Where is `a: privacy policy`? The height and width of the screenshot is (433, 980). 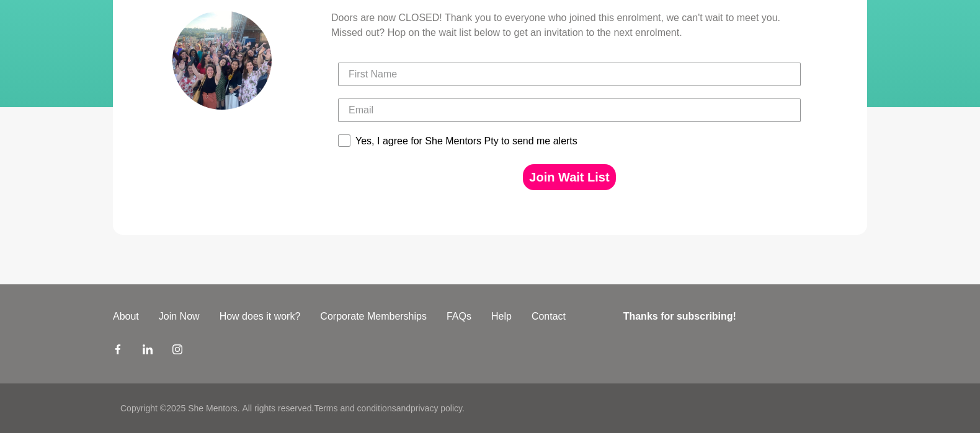
a: privacy policy is located at coordinates (436, 408).